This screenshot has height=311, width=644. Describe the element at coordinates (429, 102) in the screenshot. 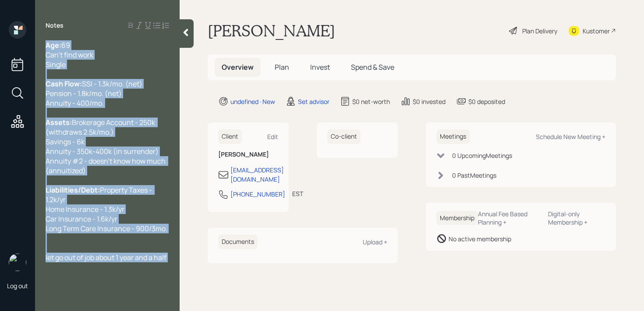

I see `div: $0 invested` at that location.